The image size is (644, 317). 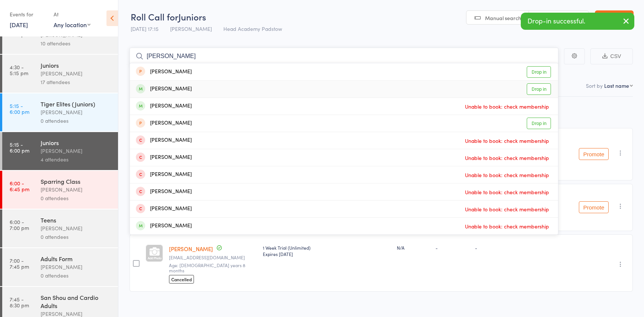 What do you see at coordinates (76, 258) in the screenshot?
I see `div: Adults Form` at bounding box center [76, 258].